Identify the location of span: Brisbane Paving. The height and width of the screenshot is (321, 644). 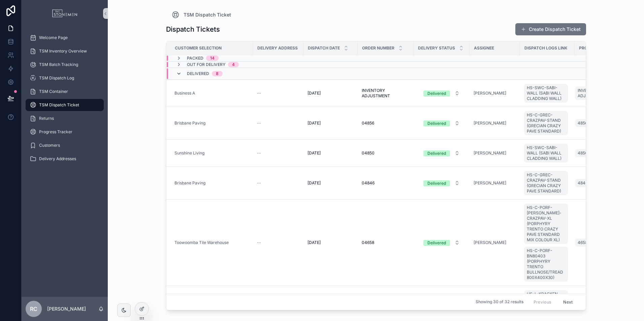
(190, 124).